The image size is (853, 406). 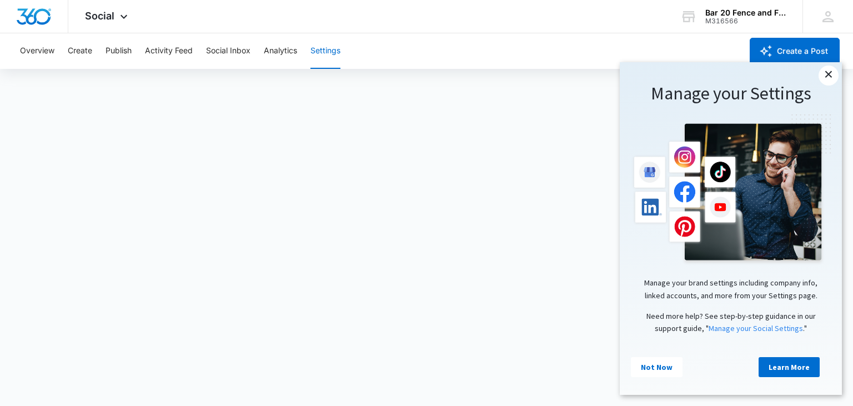 What do you see at coordinates (280, 51) in the screenshot?
I see `button: Analytics` at bounding box center [280, 51].